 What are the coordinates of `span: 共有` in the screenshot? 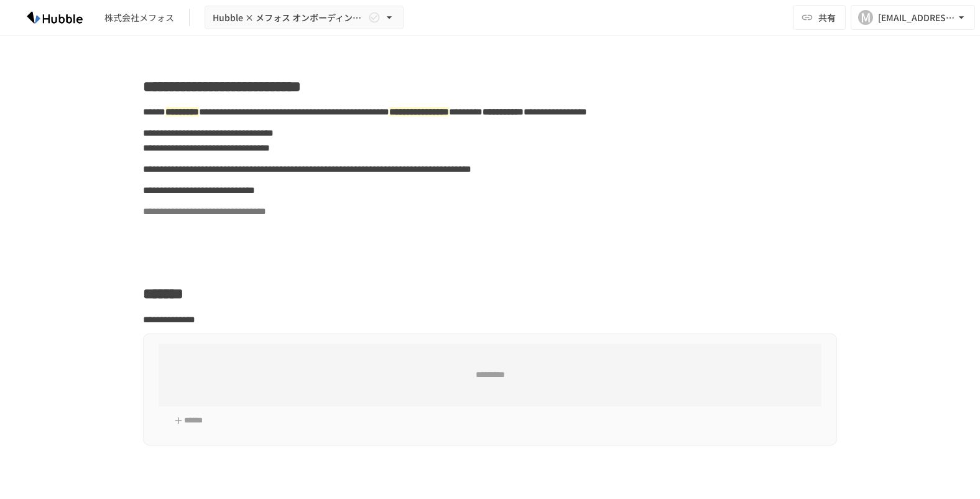 It's located at (826, 17).